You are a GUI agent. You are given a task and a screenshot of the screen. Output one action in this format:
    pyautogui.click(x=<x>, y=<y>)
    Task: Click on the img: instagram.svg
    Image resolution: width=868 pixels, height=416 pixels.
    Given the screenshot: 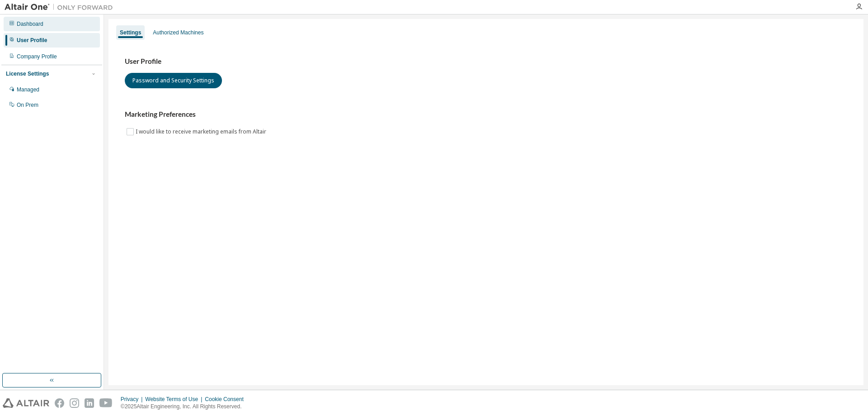 What is the action you would take?
    pyautogui.click(x=74, y=402)
    